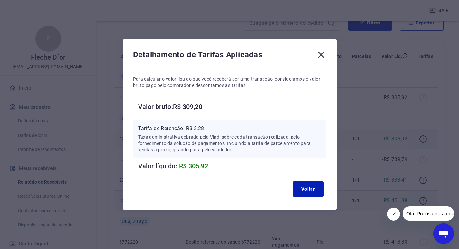 The image size is (459, 249). I want to click on p: Tarifa de Retenção: -R$ 3,28, so click(230, 129).